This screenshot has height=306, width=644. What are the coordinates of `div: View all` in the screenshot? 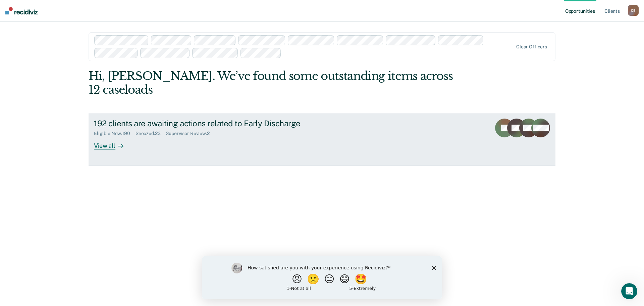 It's located at (113, 143).